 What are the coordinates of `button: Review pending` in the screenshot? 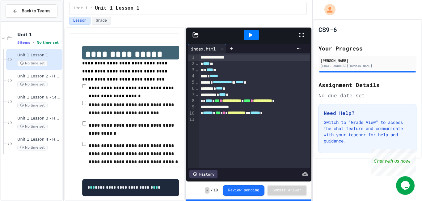 It's located at (244, 190).